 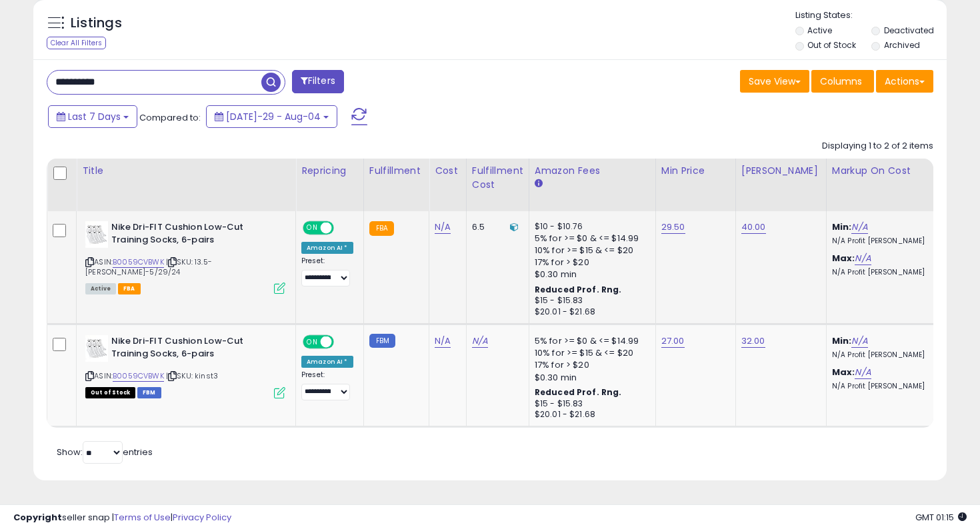 What do you see at coordinates (170, 117) in the screenshot?
I see `span: Compared to:` at bounding box center [170, 117].